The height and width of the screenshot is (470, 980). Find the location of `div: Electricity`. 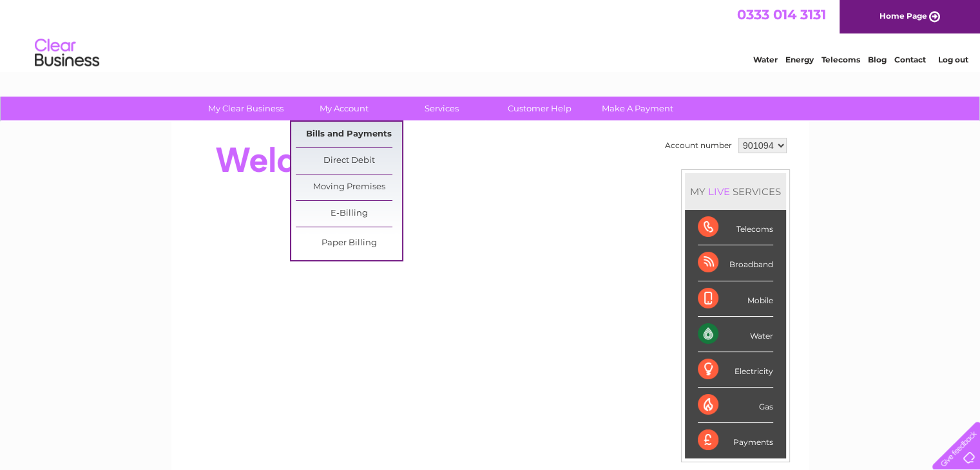

div: Electricity is located at coordinates (735, 369).